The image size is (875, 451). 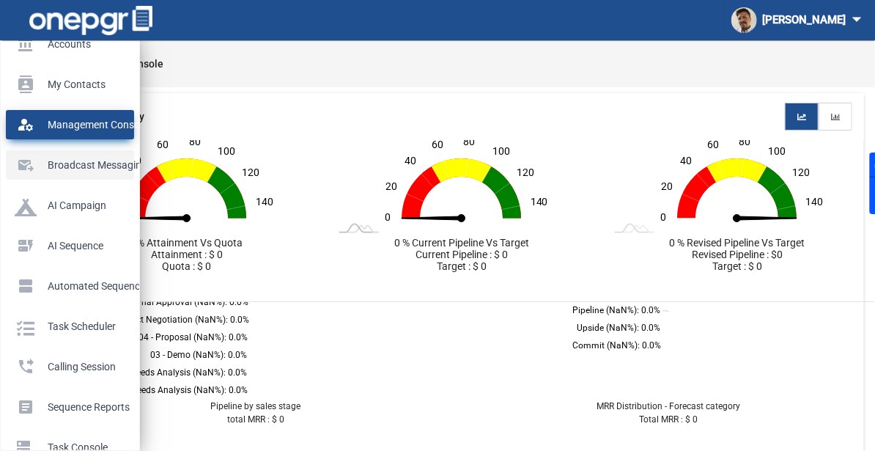 I want to click on p: Broadcast messaging, so click(x=67, y=165).